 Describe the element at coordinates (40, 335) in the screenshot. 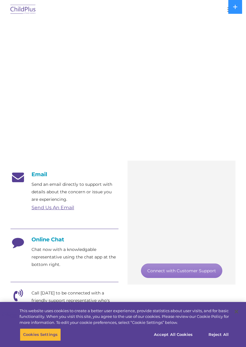

I see `button: Cookies Settings` at that location.